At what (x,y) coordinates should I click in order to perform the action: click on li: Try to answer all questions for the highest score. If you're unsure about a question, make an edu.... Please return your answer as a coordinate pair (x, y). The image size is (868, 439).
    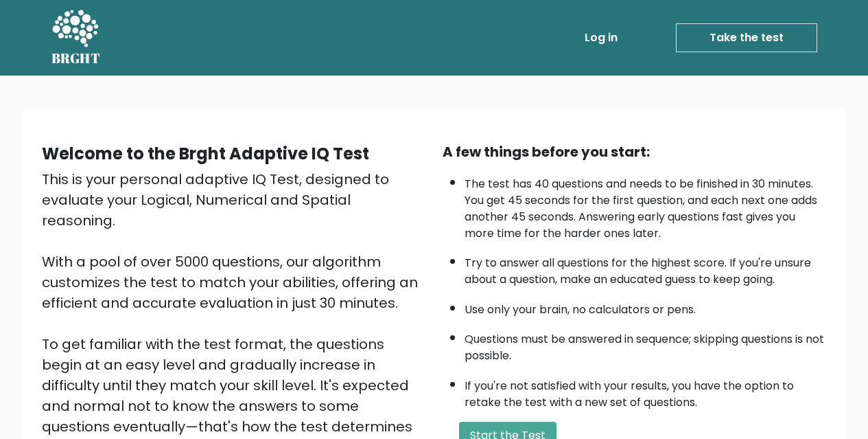
    Looking at the image, I should click on (645, 268).